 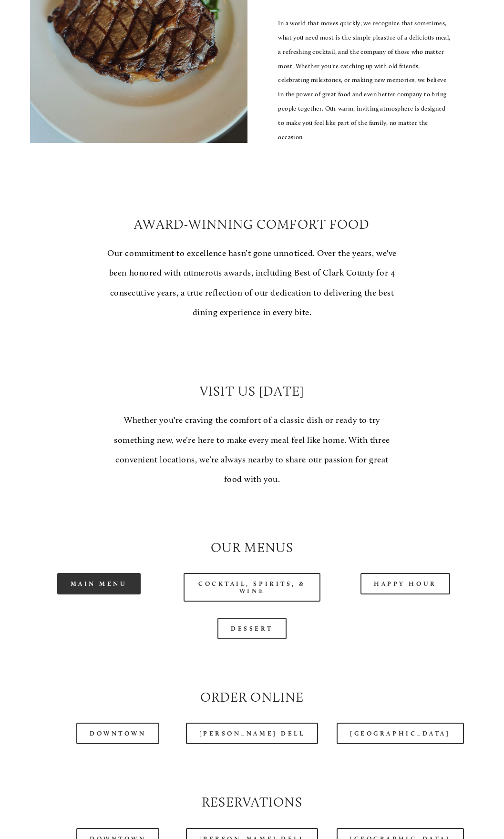 I want to click on h2: Our Menus, so click(x=252, y=547).